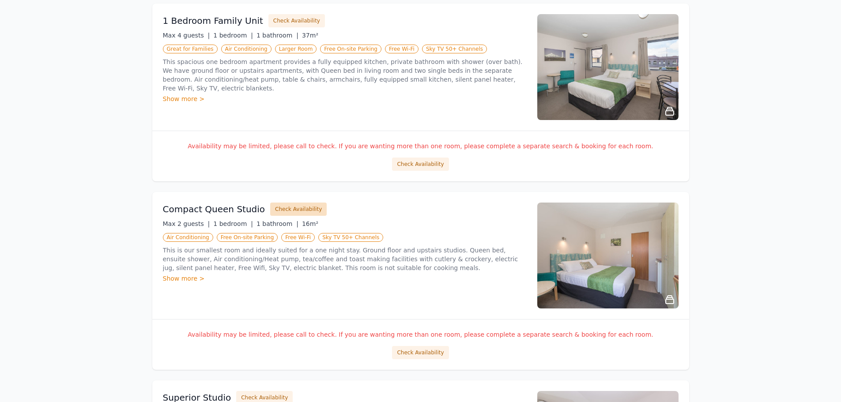 The image size is (841, 402). What do you see at coordinates (296, 49) in the screenshot?
I see `span: Larger Room` at bounding box center [296, 49].